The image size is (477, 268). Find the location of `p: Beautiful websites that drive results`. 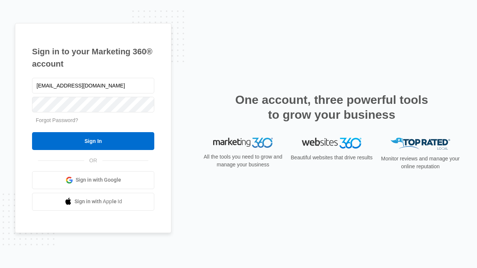

p: Beautiful websites that drive results is located at coordinates (331, 157).